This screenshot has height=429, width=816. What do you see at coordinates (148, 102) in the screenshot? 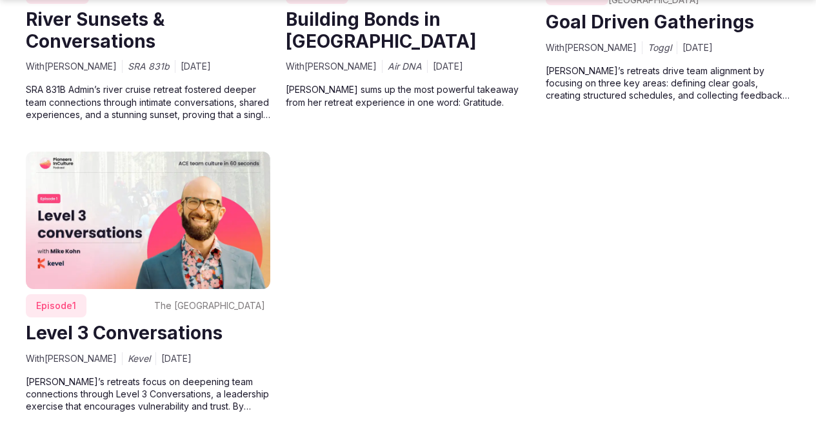
I see `p: SRA 831B Admin’s river cruise retreat fostered deeper team connections through intimate conversat...` at bounding box center [148, 102].